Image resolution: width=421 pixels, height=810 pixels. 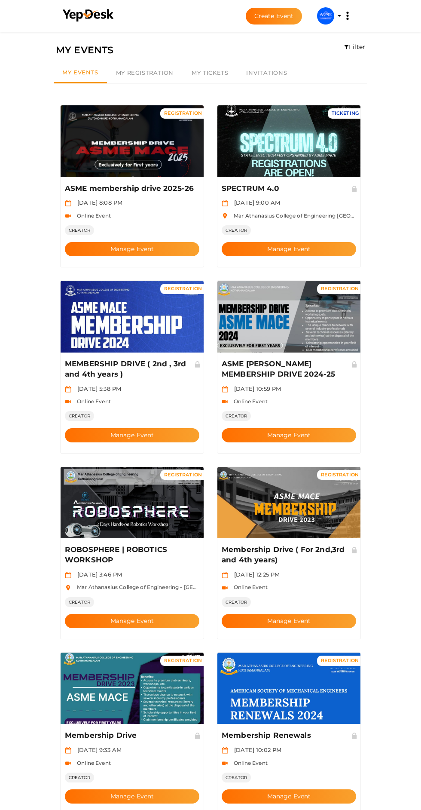 What do you see at coordinates (288, 555) in the screenshot?
I see `p: Membership Drive ( For 2nd,3rd and 4th years)` at bounding box center [288, 555].